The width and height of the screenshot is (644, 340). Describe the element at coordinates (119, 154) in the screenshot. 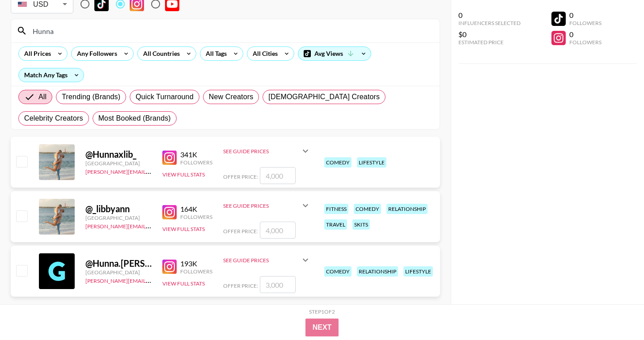

I see `div: @ Hunnaxlib_` at that location.